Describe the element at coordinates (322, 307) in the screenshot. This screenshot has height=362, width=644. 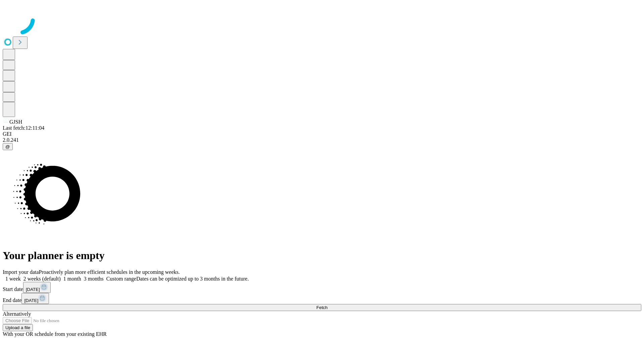
I see `span: Fetch` at that location.